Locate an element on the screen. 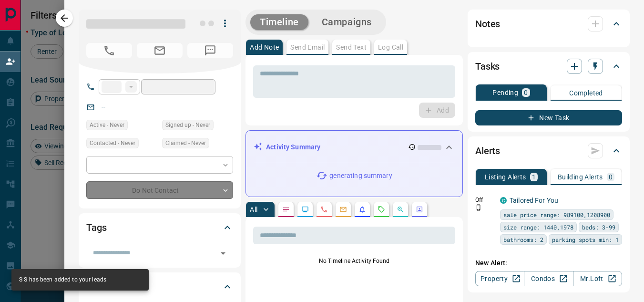  a: Property is located at coordinates (499, 278).